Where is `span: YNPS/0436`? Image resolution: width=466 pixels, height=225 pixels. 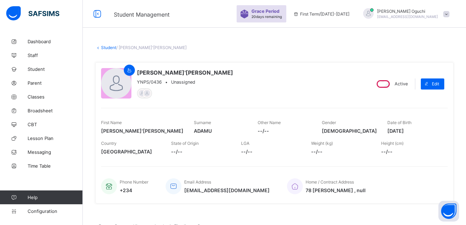 span: YNPS/0436 is located at coordinates (150, 82).